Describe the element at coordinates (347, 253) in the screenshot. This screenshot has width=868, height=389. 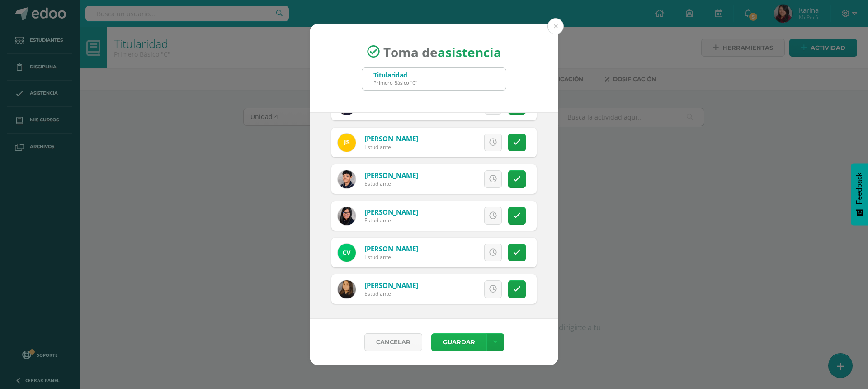
I see `img: 32f36b4f6fe494a417d3dc1315576b36.png` at that location.